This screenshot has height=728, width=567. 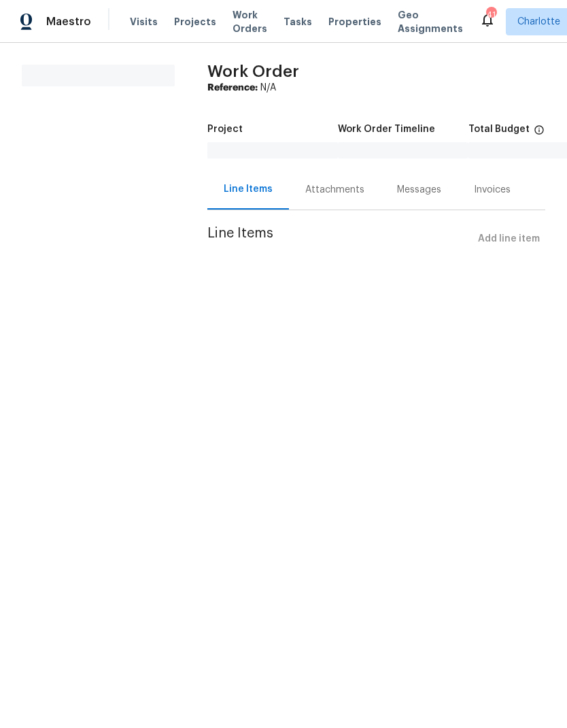 I want to click on span: Charlotte, so click(x=539, y=22).